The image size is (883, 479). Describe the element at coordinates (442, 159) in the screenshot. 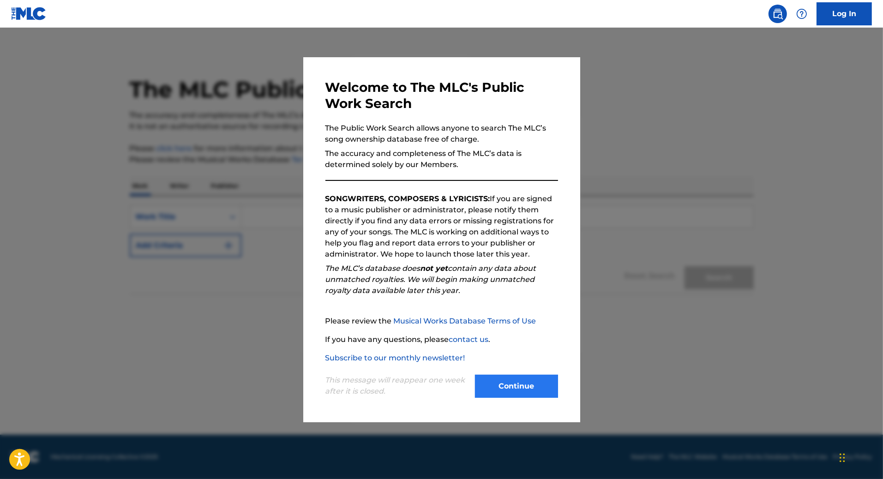

I see `p: The accuracy and completeness of The MLC’s data is determined solely by our Members.` at that location.